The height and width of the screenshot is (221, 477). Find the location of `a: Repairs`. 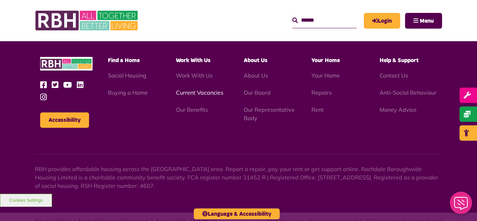

a: Repairs is located at coordinates (322, 93).